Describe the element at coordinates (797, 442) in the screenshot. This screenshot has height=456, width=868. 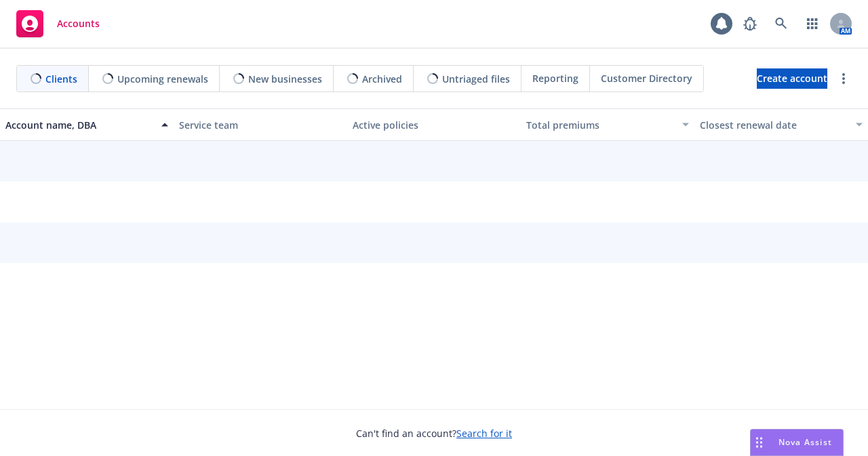
I see `button: Nova Assist` at that location.